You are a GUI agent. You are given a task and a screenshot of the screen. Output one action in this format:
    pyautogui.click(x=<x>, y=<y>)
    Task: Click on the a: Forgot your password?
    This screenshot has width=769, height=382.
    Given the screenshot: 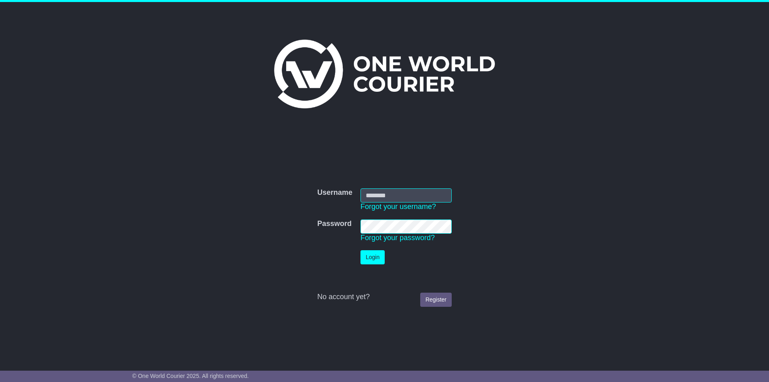 What is the action you would take?
    pyautogui.click(x=398, y=237)
    